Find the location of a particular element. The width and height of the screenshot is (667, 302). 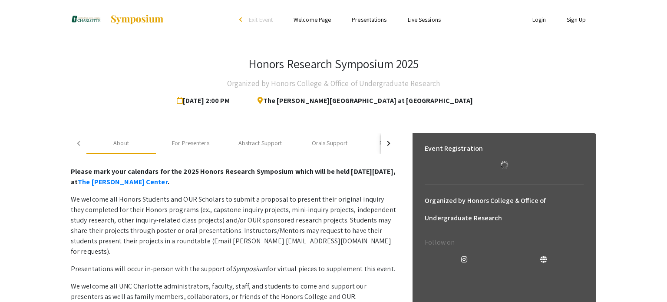

a: Welcome Page is located at coordinates (312, 20).